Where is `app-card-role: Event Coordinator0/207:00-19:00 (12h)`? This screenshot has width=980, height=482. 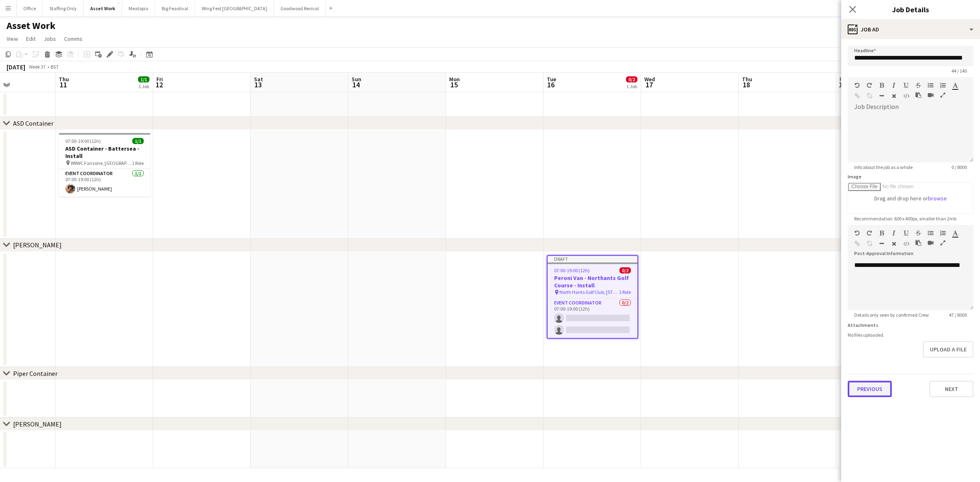 app-card-role: Event Coordinator0/207:00-19:00 (12h) is located at coordinates (593, 318).